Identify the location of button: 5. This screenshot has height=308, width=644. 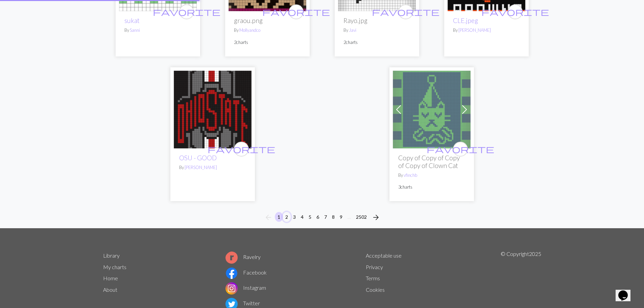
(310, 217).